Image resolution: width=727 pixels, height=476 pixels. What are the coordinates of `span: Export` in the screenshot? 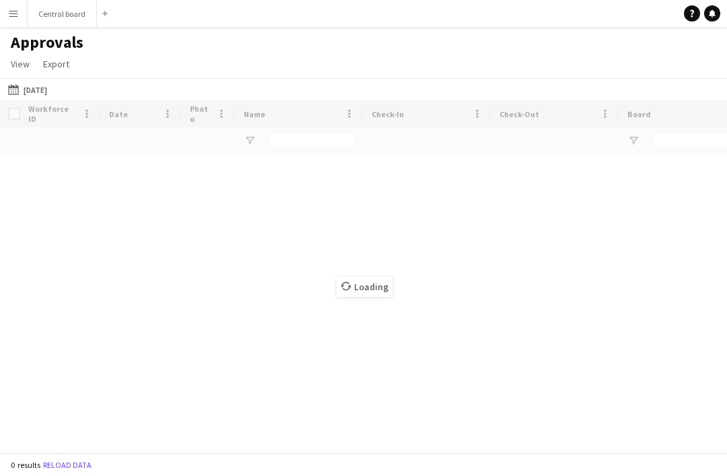 It's located at (56, 64).